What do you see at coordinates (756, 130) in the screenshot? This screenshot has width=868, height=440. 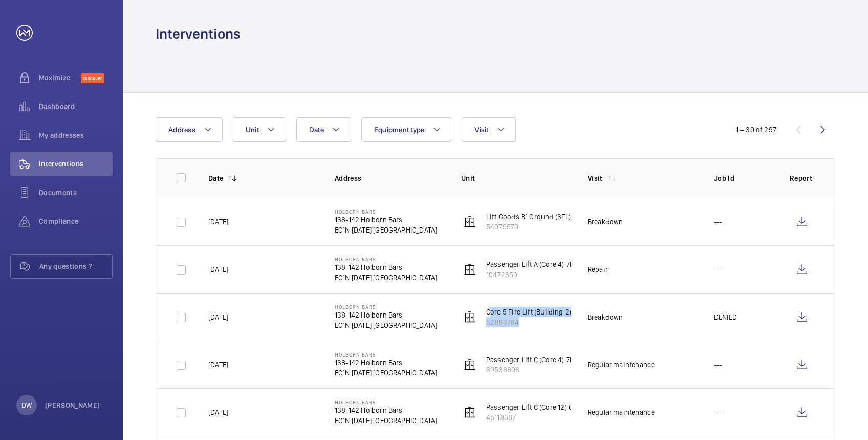 I see `div: 1 – 30 of 297` at bounding box center [756, 130].